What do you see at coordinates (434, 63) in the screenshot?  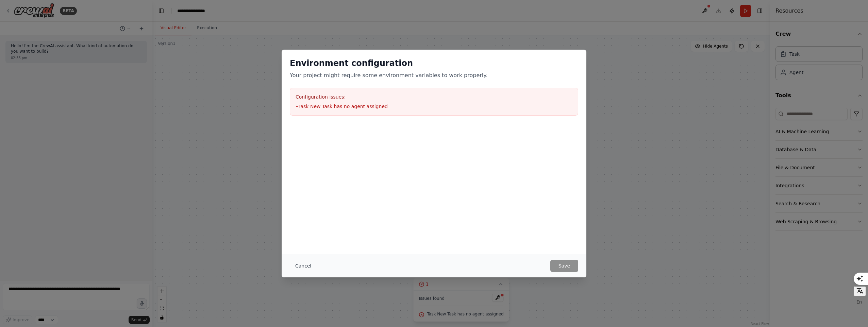 I see `h2: Environment configuration` at bounding box center [434, 63].